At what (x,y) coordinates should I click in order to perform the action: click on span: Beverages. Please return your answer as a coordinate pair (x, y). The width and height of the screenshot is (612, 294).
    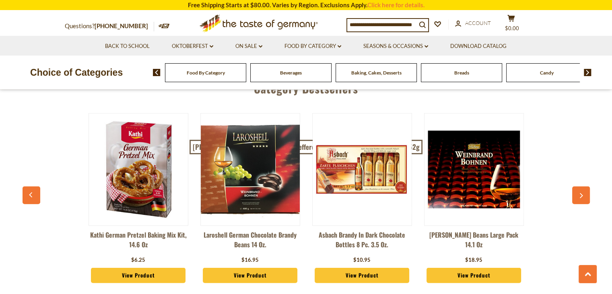
    Looking at the image, I should click on (291, 72).